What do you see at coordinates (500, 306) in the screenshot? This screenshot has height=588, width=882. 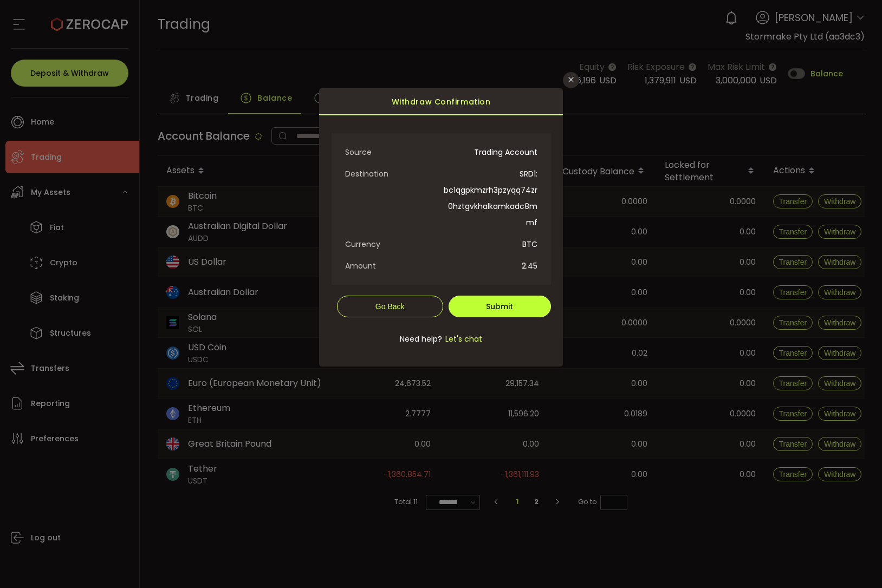 I see `span: Submit` at bounding box center [500, 306].